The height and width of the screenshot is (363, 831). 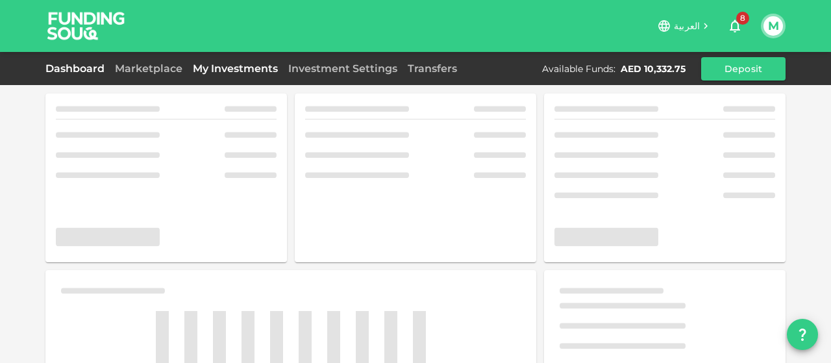 I want to click on span: العربية, so click(x=687, y=26).